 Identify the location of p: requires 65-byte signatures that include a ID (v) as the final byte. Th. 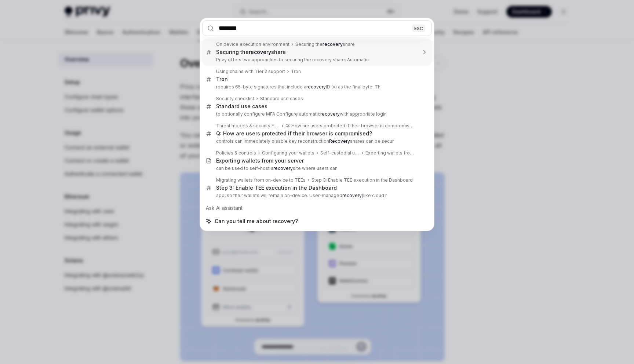
(316, 87).